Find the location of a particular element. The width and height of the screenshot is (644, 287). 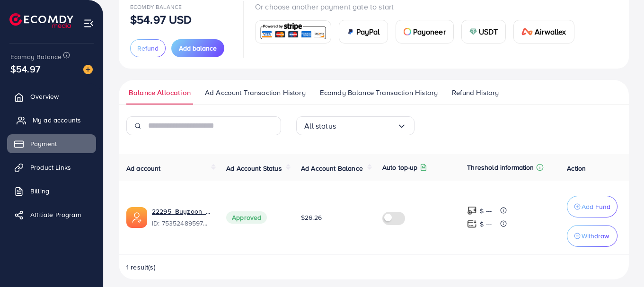

span: $54.97 is located at coordinates (25, 68).